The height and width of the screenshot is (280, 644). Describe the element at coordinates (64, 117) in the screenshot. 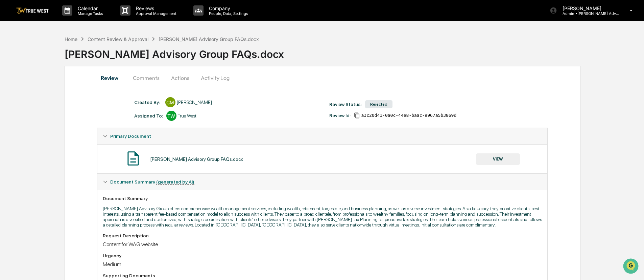

I see `a: Powered byPylon` at that location.